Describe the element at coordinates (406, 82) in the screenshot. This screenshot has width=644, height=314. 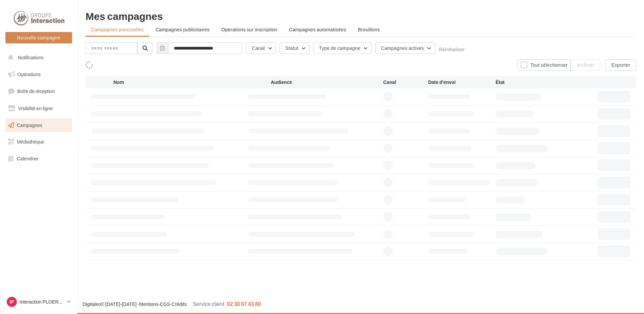
I see `div: Canal` at that location.